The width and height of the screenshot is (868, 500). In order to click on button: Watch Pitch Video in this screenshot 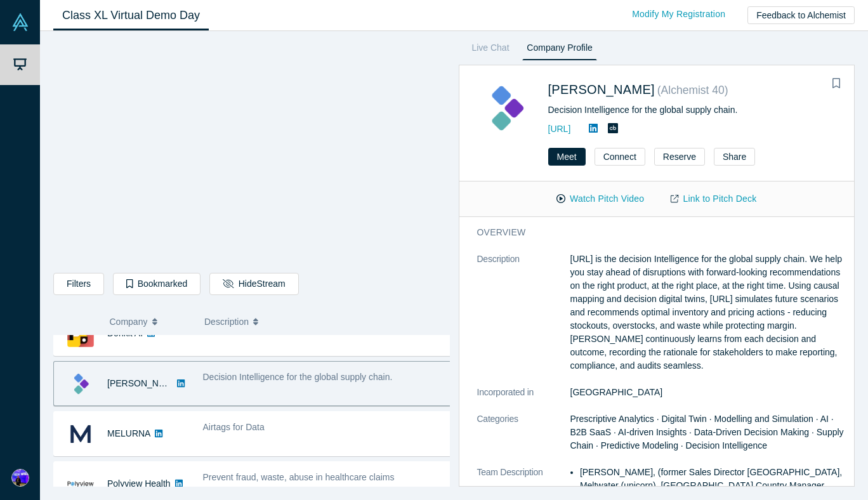, I will do `click(600, 198)`.